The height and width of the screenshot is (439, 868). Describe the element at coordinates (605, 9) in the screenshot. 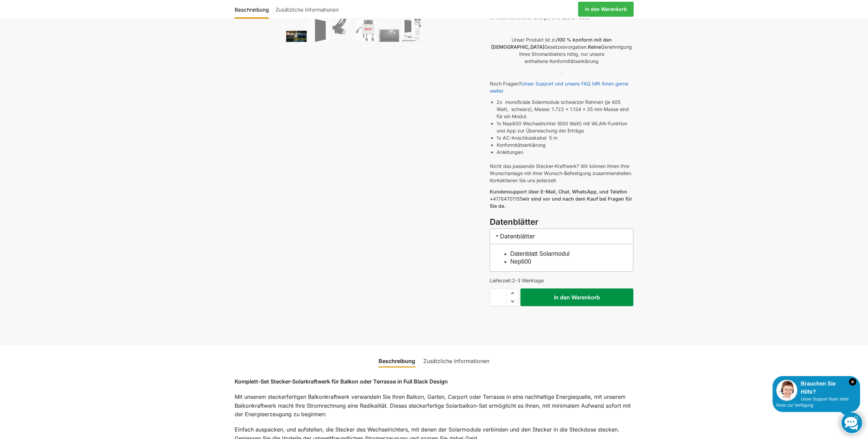

I see `a: In den Warenkorb` at that location.